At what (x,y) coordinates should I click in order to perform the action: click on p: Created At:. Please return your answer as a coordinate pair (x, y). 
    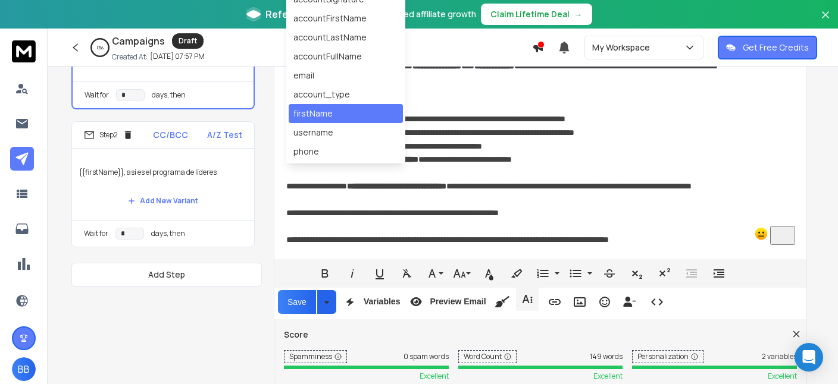
    Looking at the image, I should click on (130, 57).